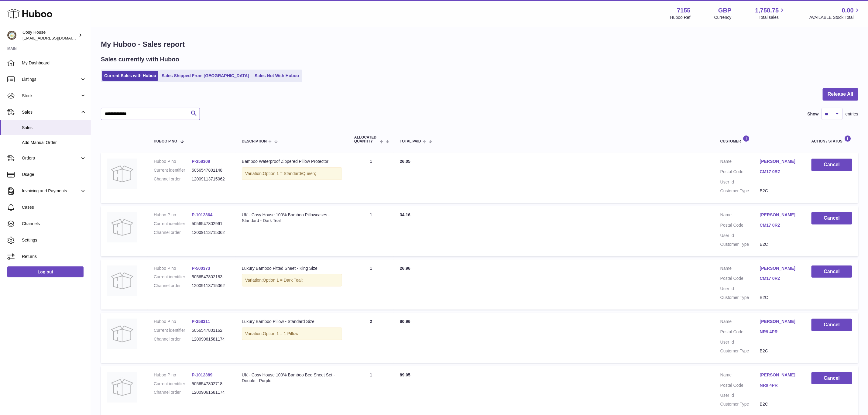  What do you see at coordinates (210, 224) in the screenshot?
I see `dd: 5056547802961` at bounding box center [210, 224].